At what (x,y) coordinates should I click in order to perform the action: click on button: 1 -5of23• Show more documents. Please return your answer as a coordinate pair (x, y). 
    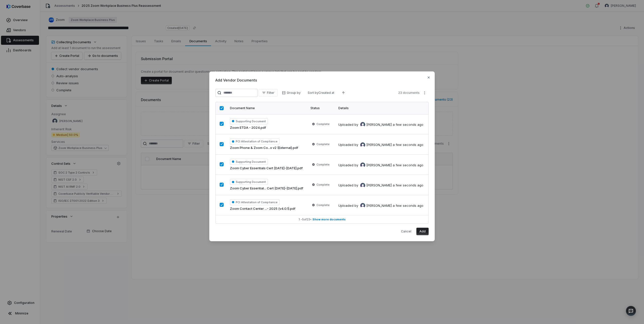
    Looking at the image, I should click on (322, 219).